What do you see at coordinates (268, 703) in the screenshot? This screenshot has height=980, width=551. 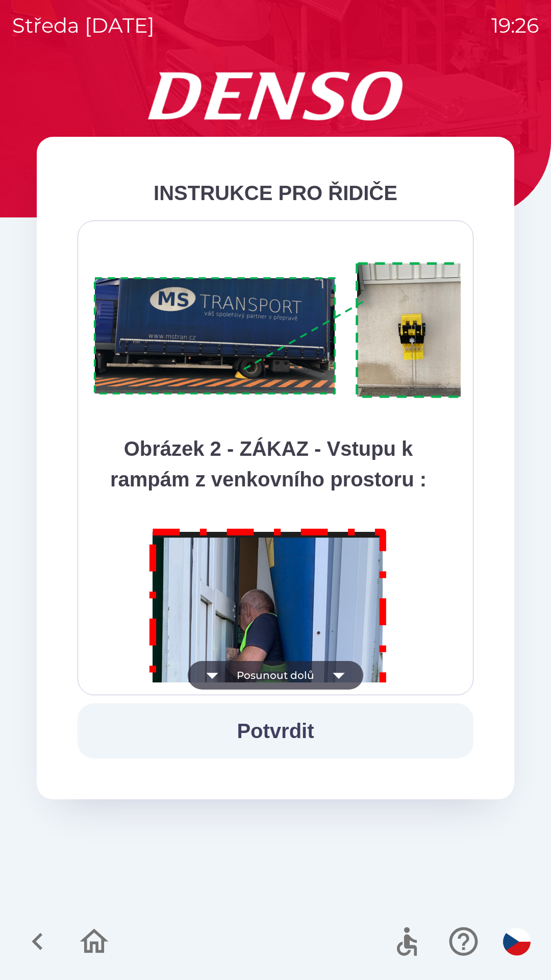 I see `img: M8MNayrTL6gAAAABJRU5ErkJggg==` at bounding box center [268, 703].